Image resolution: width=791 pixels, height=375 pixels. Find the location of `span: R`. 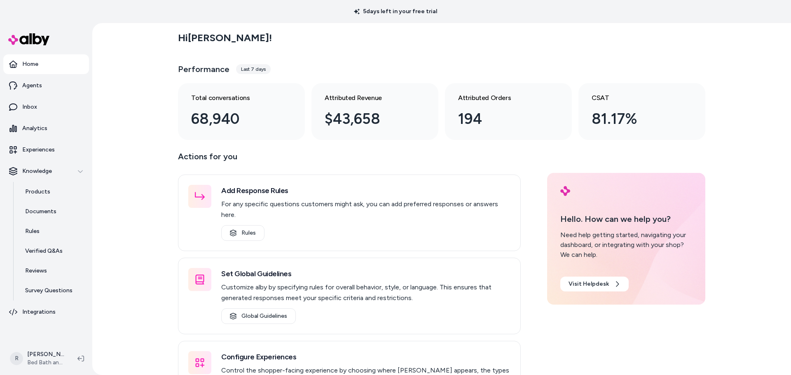

span: R is located at coordinates (16, 359).